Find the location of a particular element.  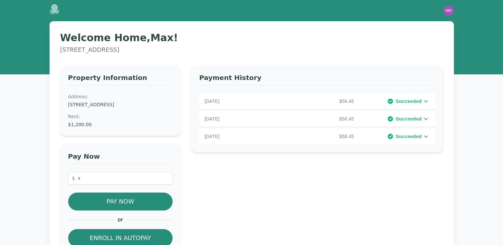

dt: Rent : is located at coordinates (120, 117).